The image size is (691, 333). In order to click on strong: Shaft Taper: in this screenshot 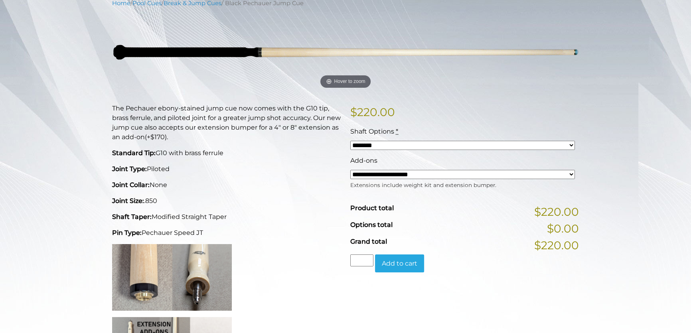, I will do `click(132, 217)`.